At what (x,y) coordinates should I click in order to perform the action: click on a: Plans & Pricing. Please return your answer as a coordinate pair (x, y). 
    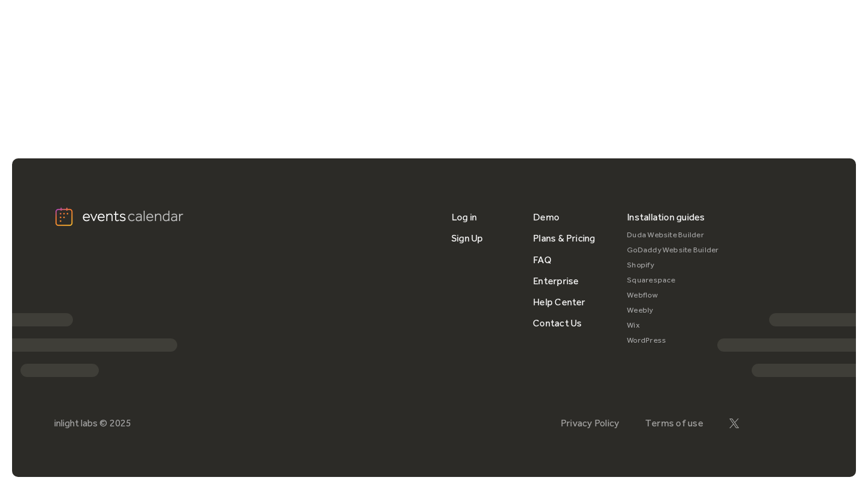
    Looking at the image, I should click on (564, 238).